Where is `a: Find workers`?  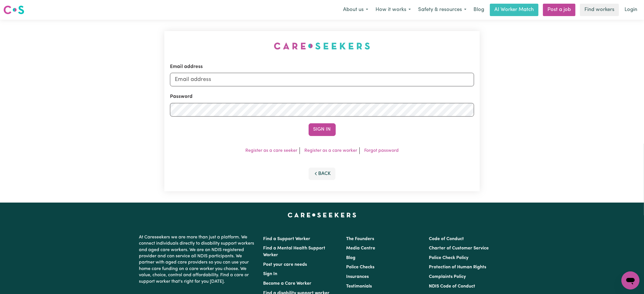 a: Find workers is located at coordinates (600, 10).